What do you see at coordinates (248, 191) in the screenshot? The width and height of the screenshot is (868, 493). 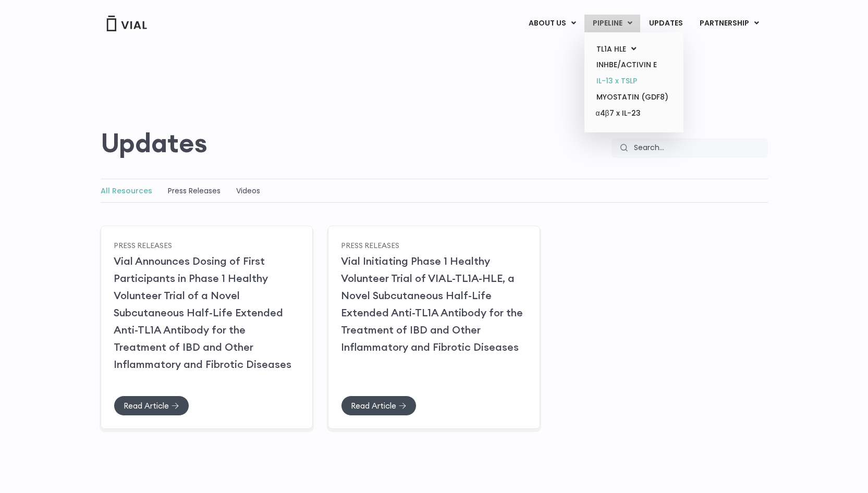 I see `a: Videos` at bounding box center [248, 191].